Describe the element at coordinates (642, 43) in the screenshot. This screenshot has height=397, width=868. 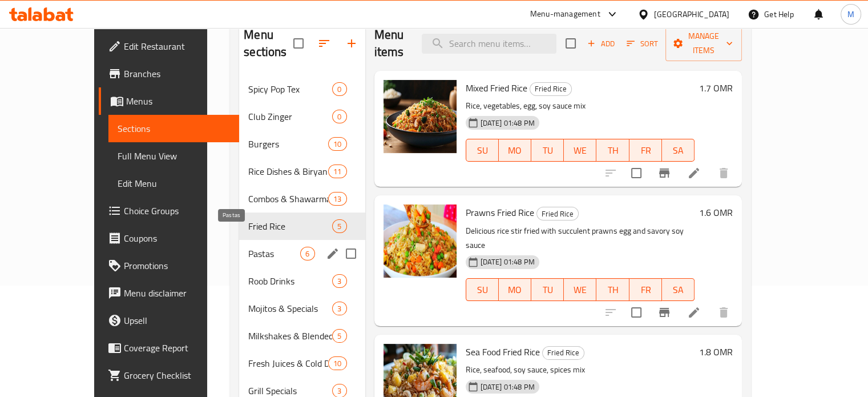
I see `span: Sort items` at that location.